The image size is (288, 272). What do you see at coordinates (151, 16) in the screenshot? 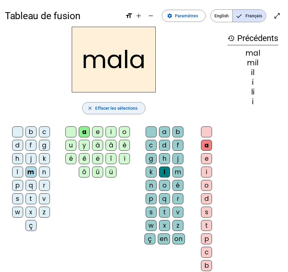
I see `mat-icon: remove` at bounding box center [151, 16].